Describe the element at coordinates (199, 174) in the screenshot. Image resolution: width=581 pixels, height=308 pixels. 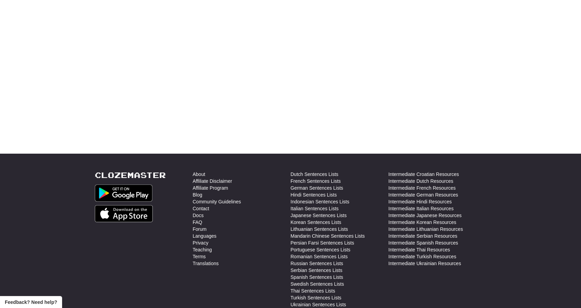
I see `a: About` at that location.